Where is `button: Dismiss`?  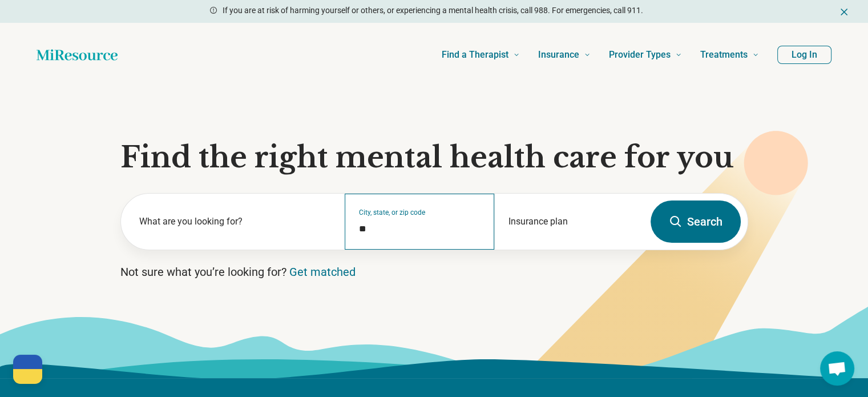 button: Dismiss is located at coordinates (844, 11).